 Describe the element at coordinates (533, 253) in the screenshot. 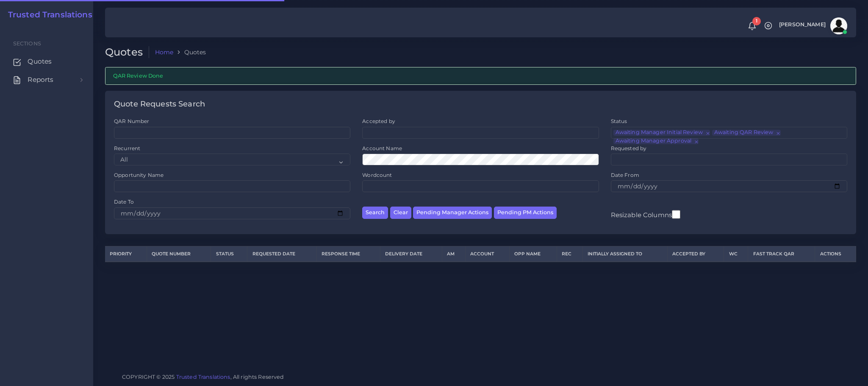

I see `th: Opp Name` at that location.